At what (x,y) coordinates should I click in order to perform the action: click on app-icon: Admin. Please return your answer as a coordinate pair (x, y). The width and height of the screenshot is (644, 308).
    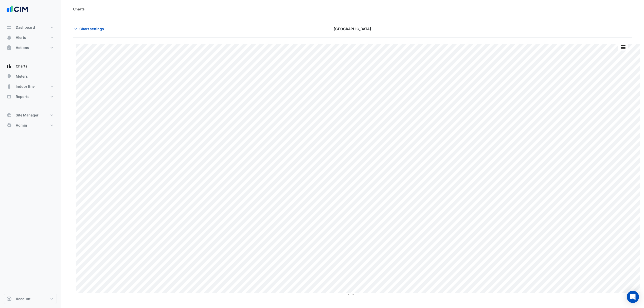
    Looking at the image, I should click on (9, 125).